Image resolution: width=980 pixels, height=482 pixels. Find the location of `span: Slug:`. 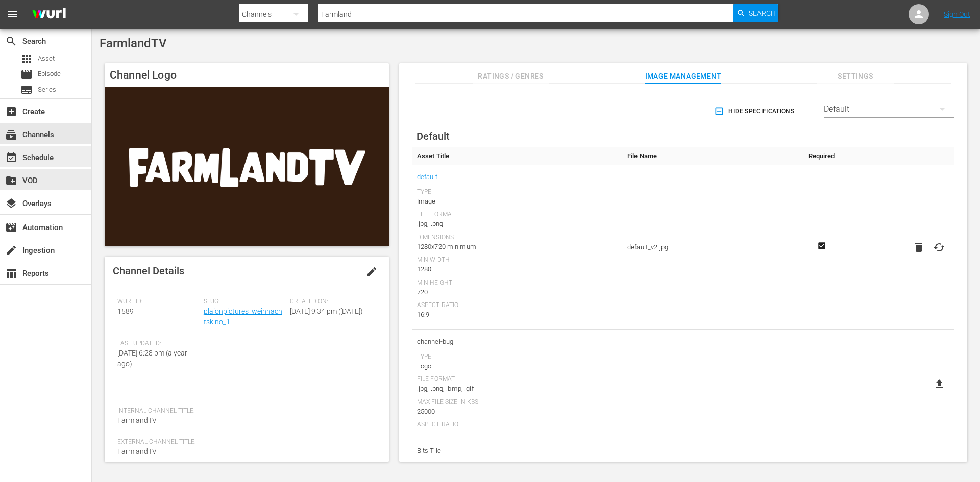

span: Slug: is located at coordinates (244, 302).